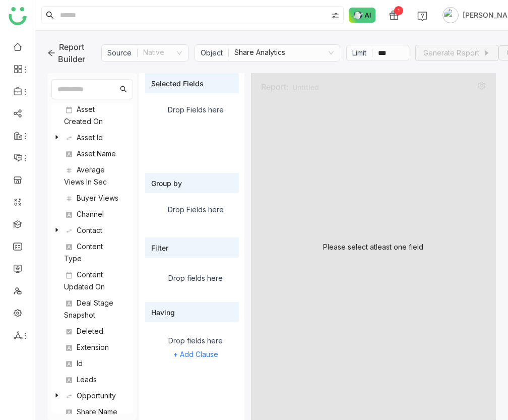 This screenshot has width=508, height=420. What do you see at coordinates (422, 16) in the screenshot?
I see `img: help.svg` at bounding box center [422, 16].